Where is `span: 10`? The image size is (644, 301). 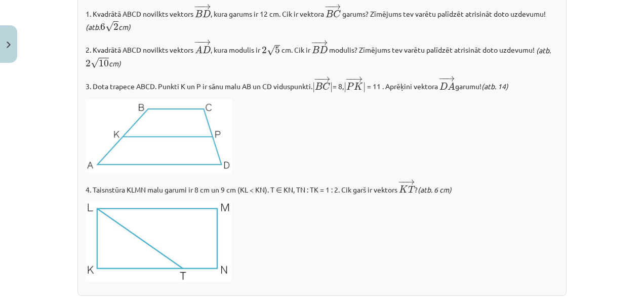 span: 10 is located at coordinates (104, 63).